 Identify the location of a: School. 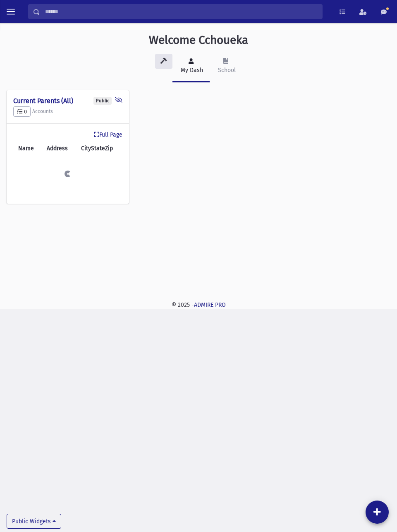
(226, 66).